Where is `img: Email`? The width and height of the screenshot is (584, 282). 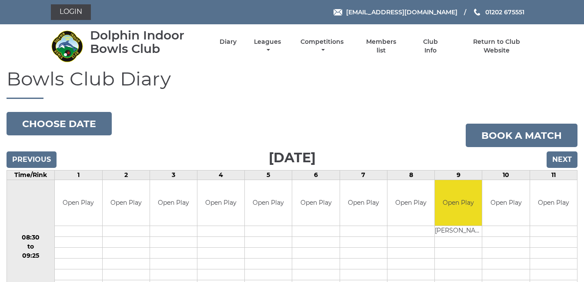
img: Email is located at coordinates (338, 12).